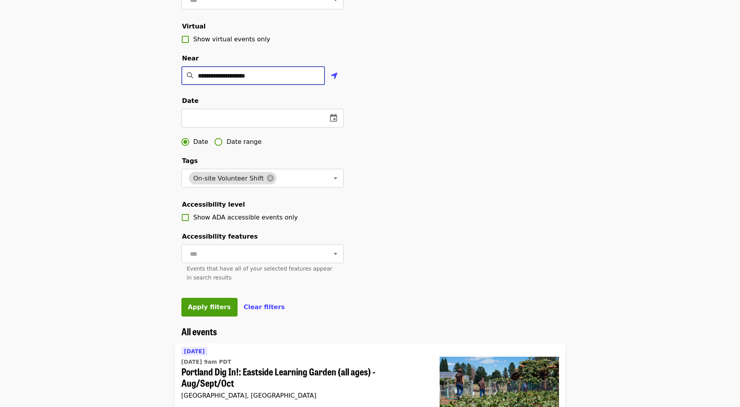  I want to click on span: Date range, so click(244, 142).